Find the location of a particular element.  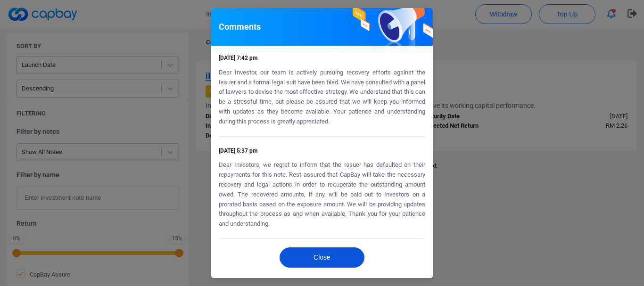

button: Close is located at coordinates (322, 257).